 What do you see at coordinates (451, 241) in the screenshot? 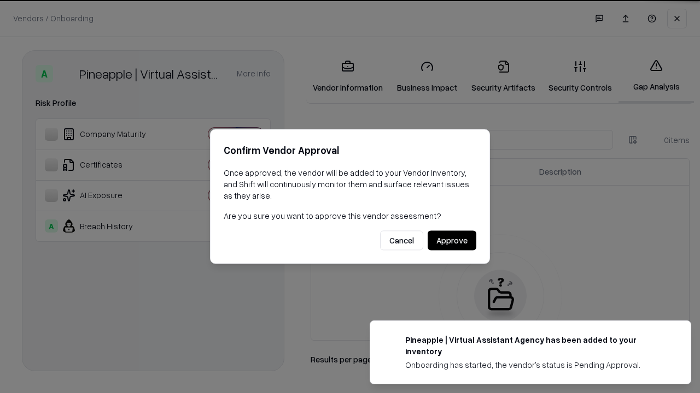
I see `button: Approve` at bounding box center [451, 241].